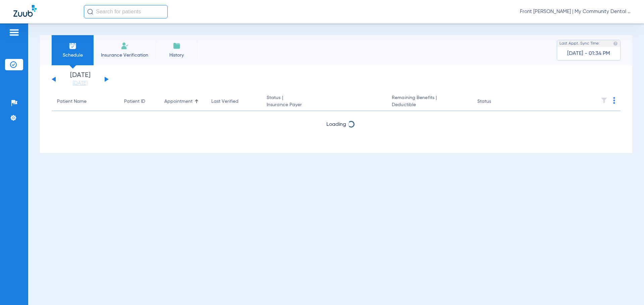 This screenshot has width=644, height=305. What do you see at coordinates (323, 105) in the screenshot?
I see `span: Insurance Payer` at bounding box center [323, 105].